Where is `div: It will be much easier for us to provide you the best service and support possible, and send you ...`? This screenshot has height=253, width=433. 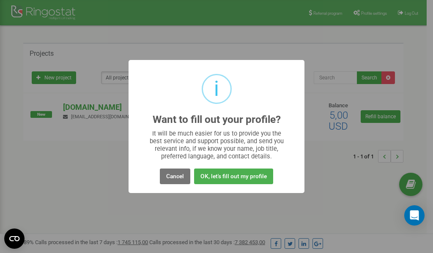 div: It will be much easier for us to provide you the best service and support possible, and send you ... is located at coordinates (216, 145).